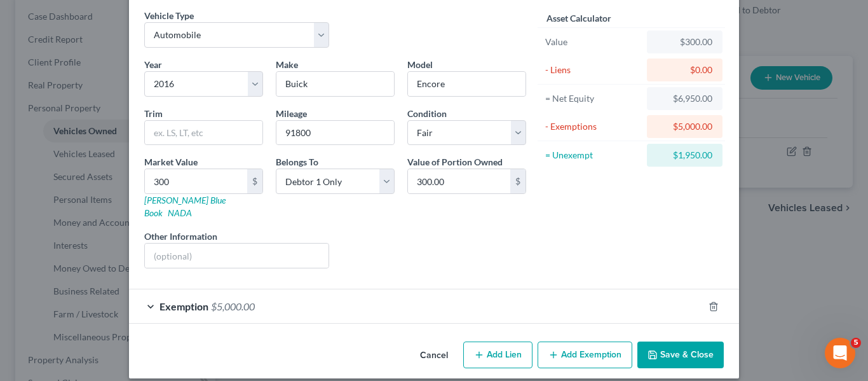 Image resolution: width=868 pixels, height=381 pixels. What do you see at coordinates (466, 83) in the screenshot?
I see `input: ex. Altima` at bounding box center [466, 83].